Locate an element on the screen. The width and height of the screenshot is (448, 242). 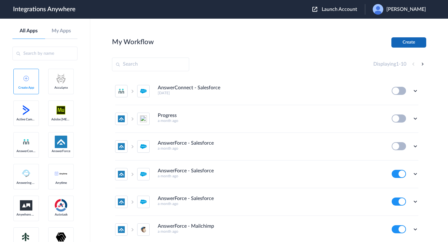
img: add-icon.svg is located at coordinates (26, 78).